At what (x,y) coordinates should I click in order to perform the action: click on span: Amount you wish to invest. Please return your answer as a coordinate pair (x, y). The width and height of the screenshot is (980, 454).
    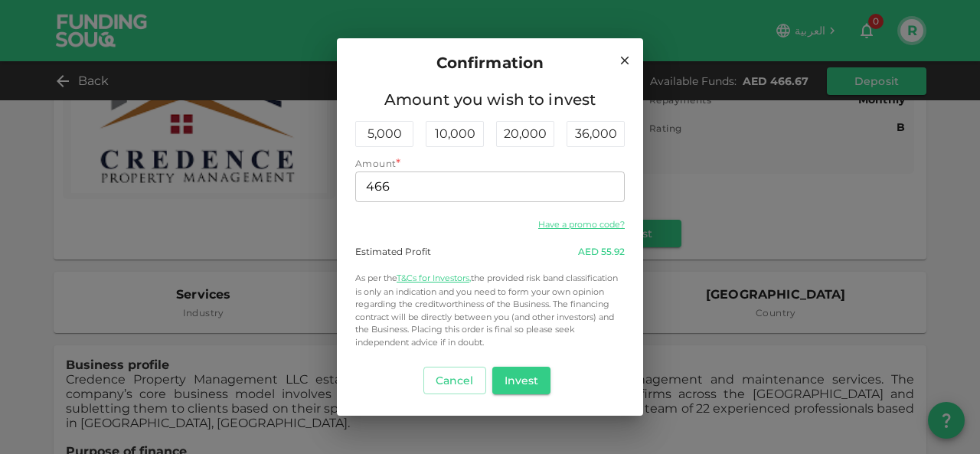
    Looking at the image, I should click on (490, 99).